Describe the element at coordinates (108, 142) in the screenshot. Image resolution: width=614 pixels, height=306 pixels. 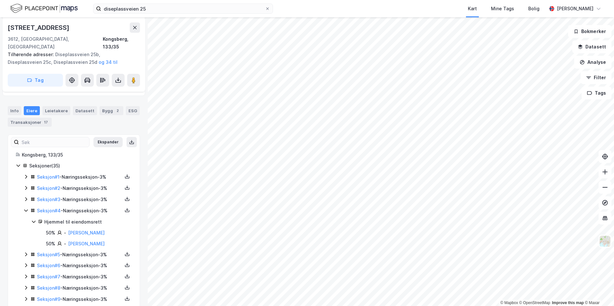
I see `button: Ekspander` at that location.